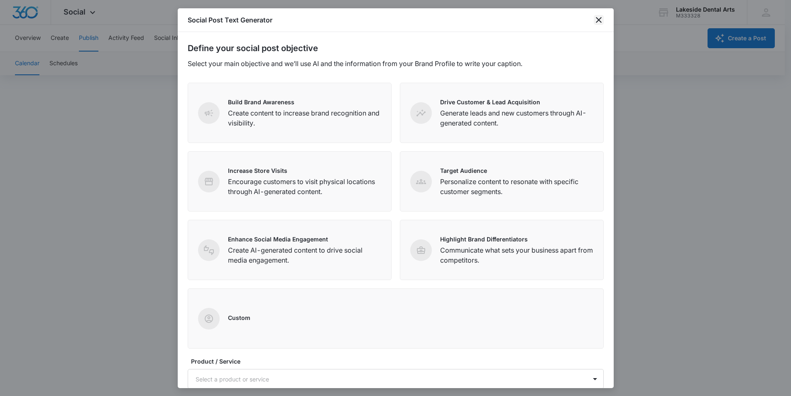 Image resolution: width=791 pixels, height=396 pixels. I want to click on p: Generate leads and new customers through AI-generated content., so click(516, 118).